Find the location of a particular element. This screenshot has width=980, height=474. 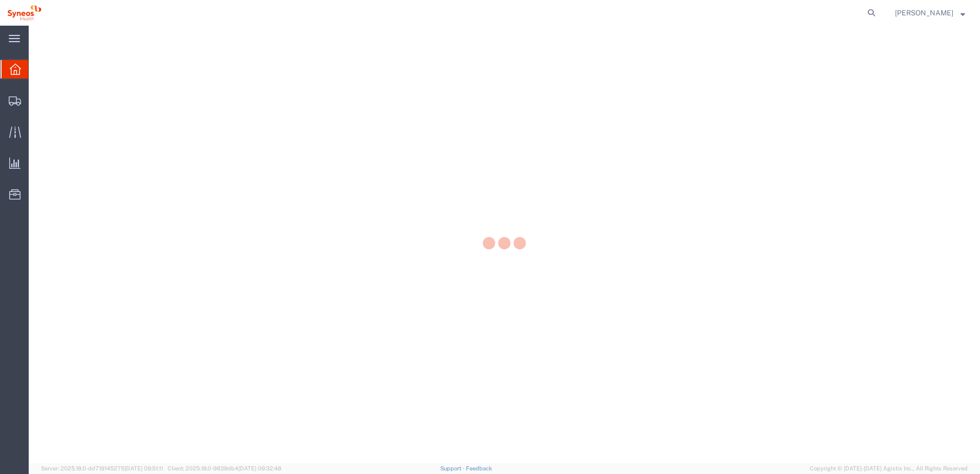

a: Support is located at coordinates (453, 468).